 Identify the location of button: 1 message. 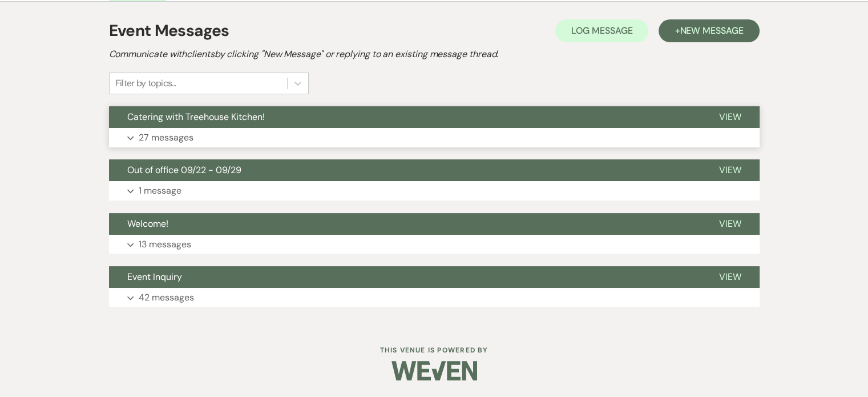
(434, 191).